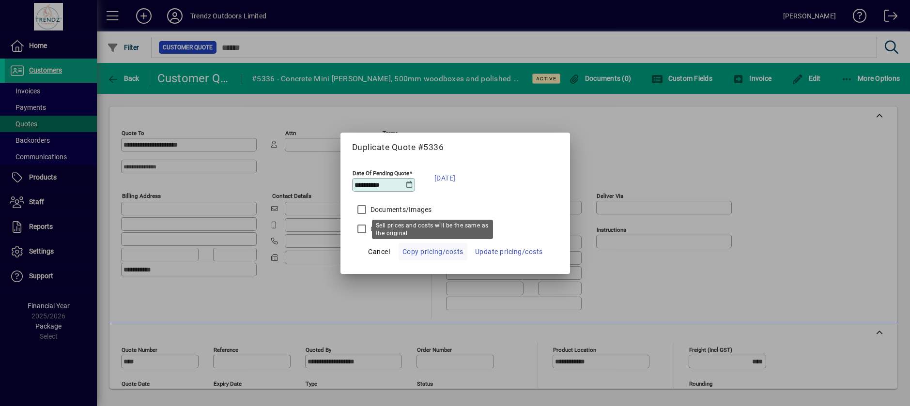  Describe the element at coordinates (433, 252) in the screenshot. I see `span: Copy pricing/costs` at that location.